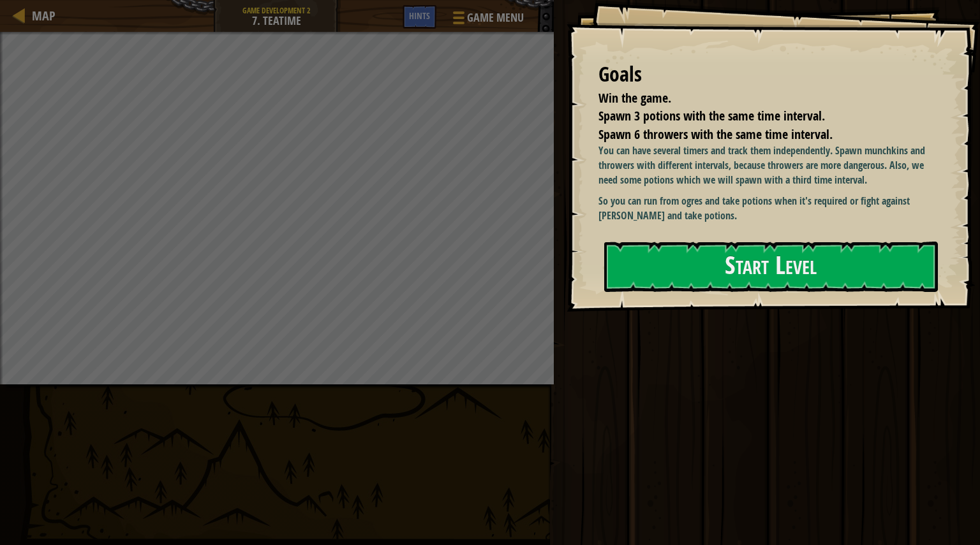  What do you see at coordinates (495, 18) in the screenshot?
I see `span: Game Menu` at bounding box center [495, 18].